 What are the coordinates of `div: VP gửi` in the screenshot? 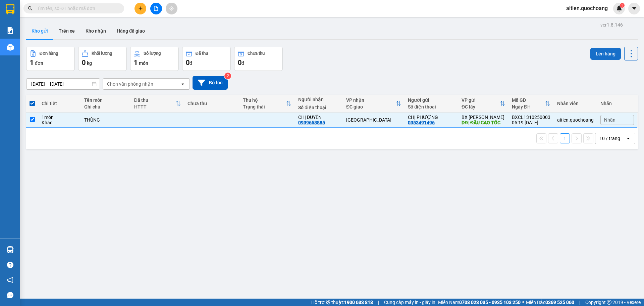 It's located at (481, 100).